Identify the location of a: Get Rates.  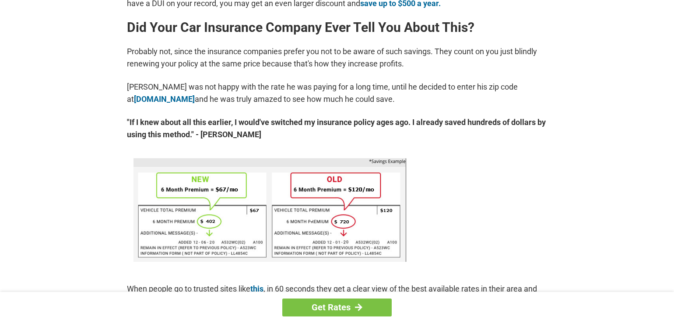
(337, 307).